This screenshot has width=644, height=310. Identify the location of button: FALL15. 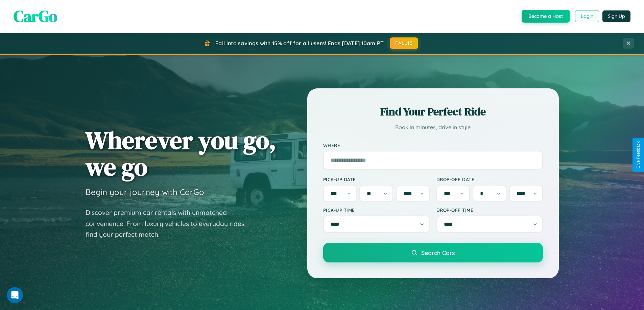
(404, 43).